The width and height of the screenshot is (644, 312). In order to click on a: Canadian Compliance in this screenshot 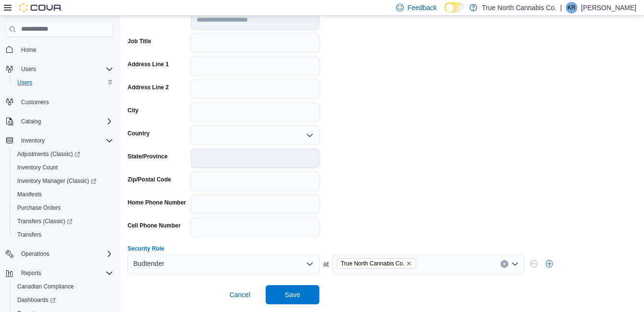, I will do `click(46, 286)`.